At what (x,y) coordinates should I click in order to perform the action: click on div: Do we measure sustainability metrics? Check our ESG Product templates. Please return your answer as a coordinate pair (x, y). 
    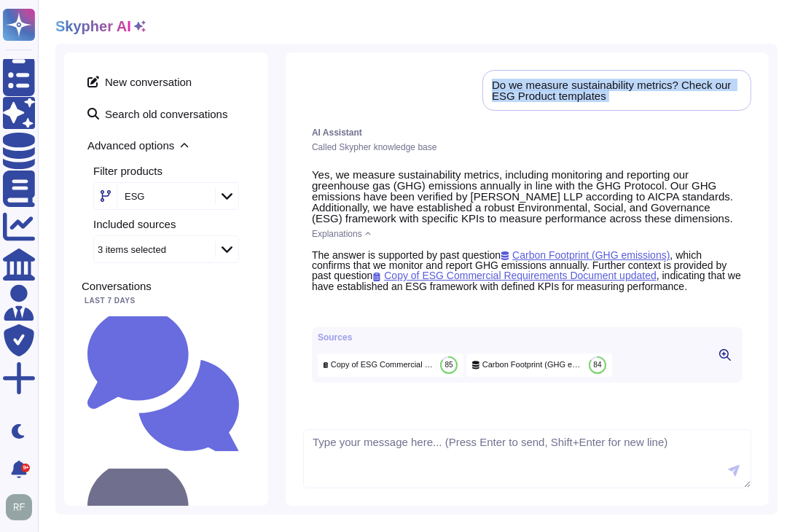
    Looking at the image, I should click on (616, 91).